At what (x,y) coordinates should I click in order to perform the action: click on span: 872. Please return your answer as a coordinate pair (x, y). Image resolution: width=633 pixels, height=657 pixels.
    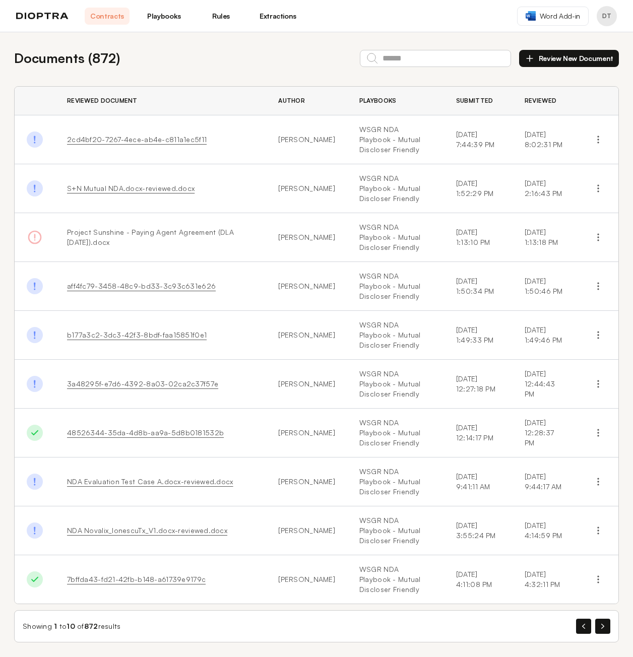
    Looking at the image, I should click on (91, 626).